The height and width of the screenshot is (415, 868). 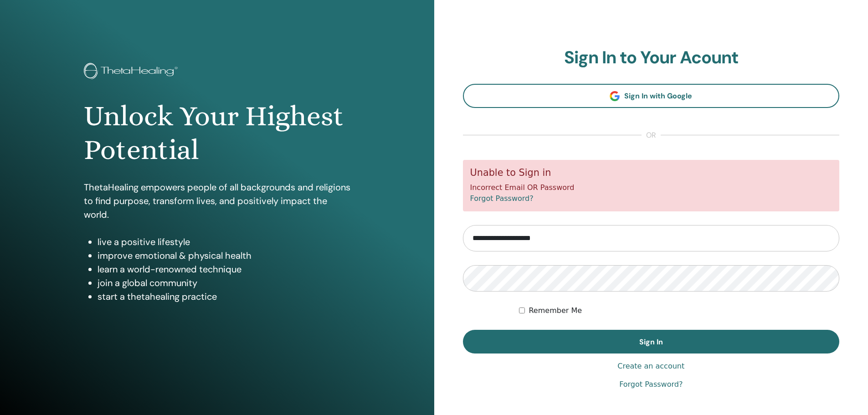 I want to click on span: Sign In, so click(x=651, y=342).